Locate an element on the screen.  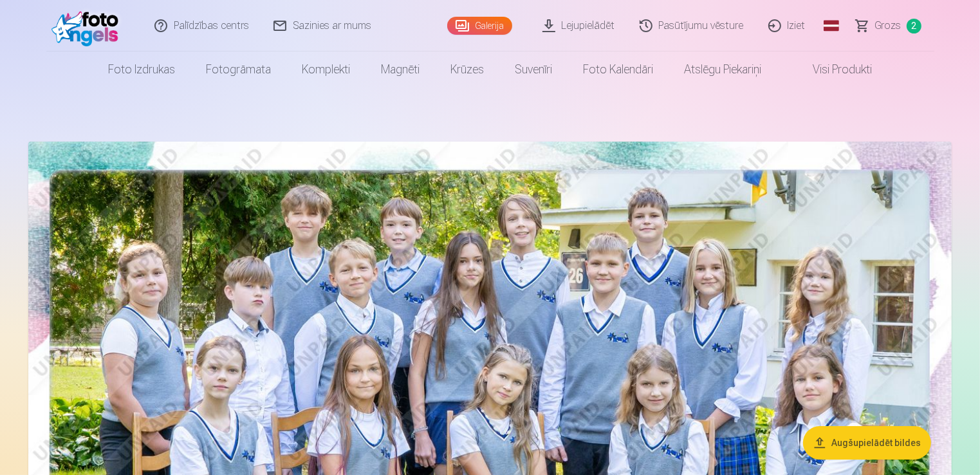
a: Magnēti is located at coordinates (400, 69).